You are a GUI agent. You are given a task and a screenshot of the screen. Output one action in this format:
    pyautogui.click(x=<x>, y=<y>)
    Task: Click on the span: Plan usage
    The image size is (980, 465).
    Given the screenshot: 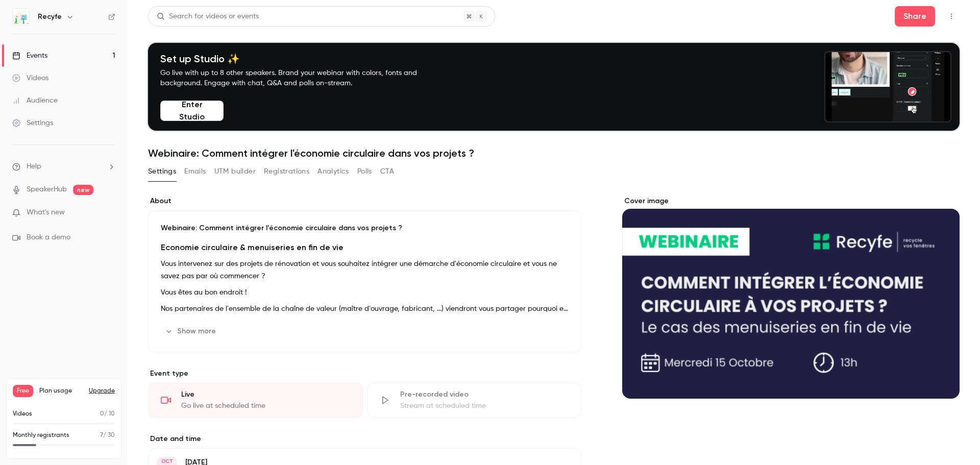 What is the action you would take?
    pyautogui.click(x=61, y=391)
    